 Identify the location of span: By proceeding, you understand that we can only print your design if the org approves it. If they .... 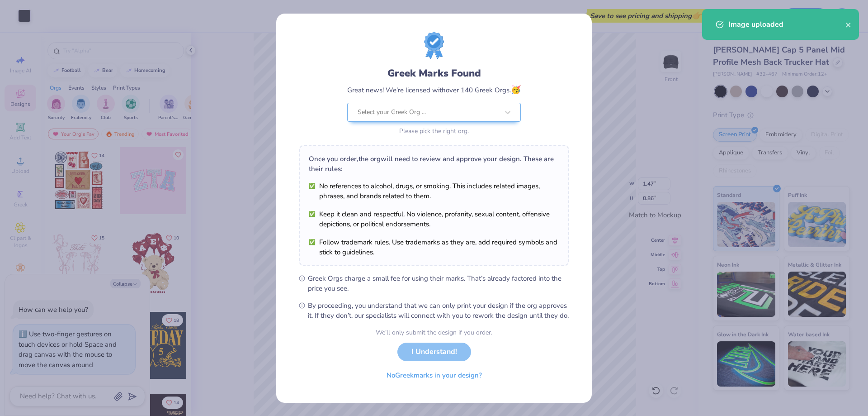
(439, 310).